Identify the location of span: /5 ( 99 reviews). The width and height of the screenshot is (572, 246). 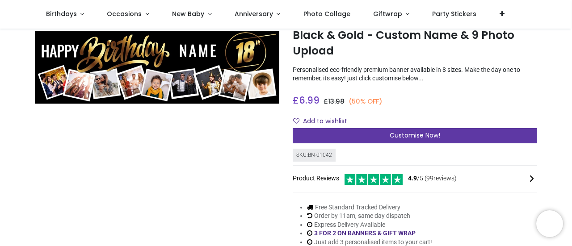
(432, 179).